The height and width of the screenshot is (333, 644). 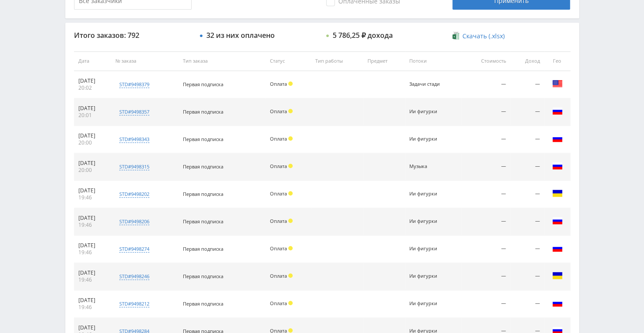 I want to click on img: usa.png, so click(x=558, y=84).